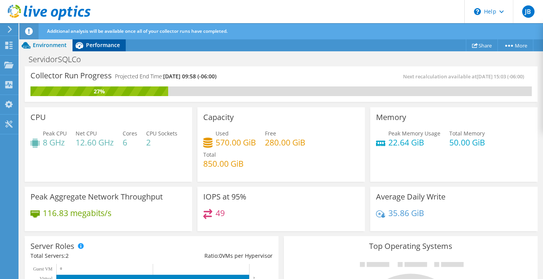 This screenshot has width=543, height=279. What do you see at coordinates (414, 133) in the screenshot?
I see `span: Peak Memory Usage` at bounding box center [414, 133].